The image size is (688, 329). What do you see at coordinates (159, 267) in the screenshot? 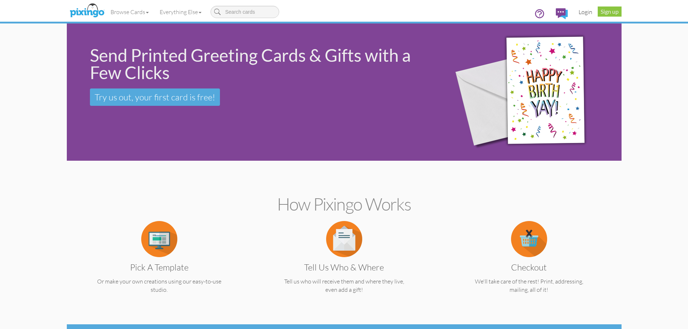
I see `h3: Pick a Template` at bounding box center [159, 267].